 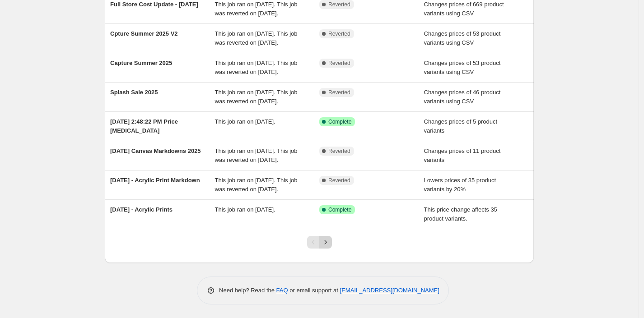 What do you see at coordinates (134, 92) in the screenshot?
I see `span: Splash Sale 2025` at bounding box center [134, 92].